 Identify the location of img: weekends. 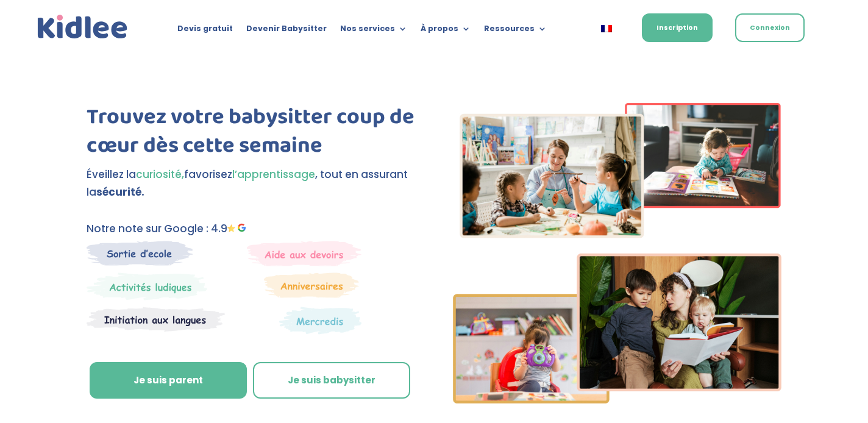
(304, 253).